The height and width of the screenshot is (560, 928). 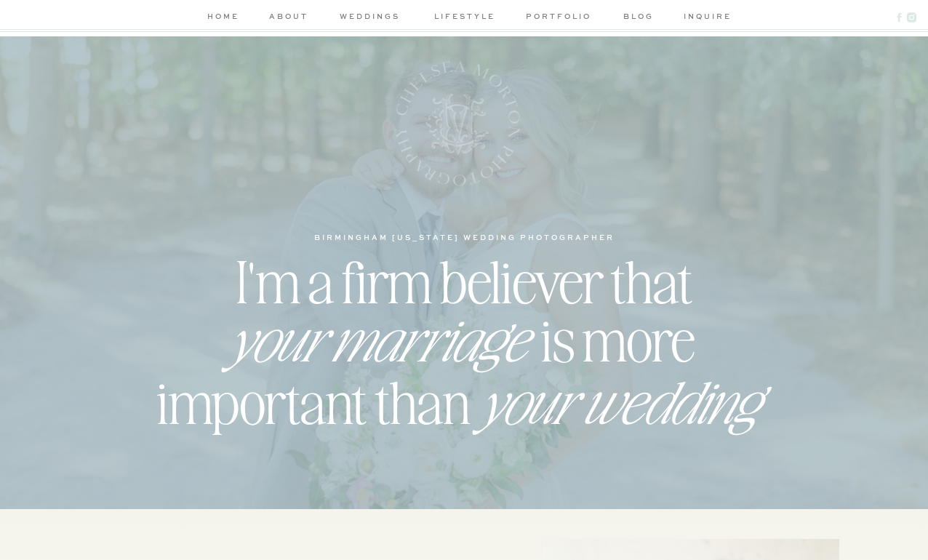 What do you see at coordinates (704, 18) in the screenshot?
I see `nav: inquire` at bounding box center [704, 18].